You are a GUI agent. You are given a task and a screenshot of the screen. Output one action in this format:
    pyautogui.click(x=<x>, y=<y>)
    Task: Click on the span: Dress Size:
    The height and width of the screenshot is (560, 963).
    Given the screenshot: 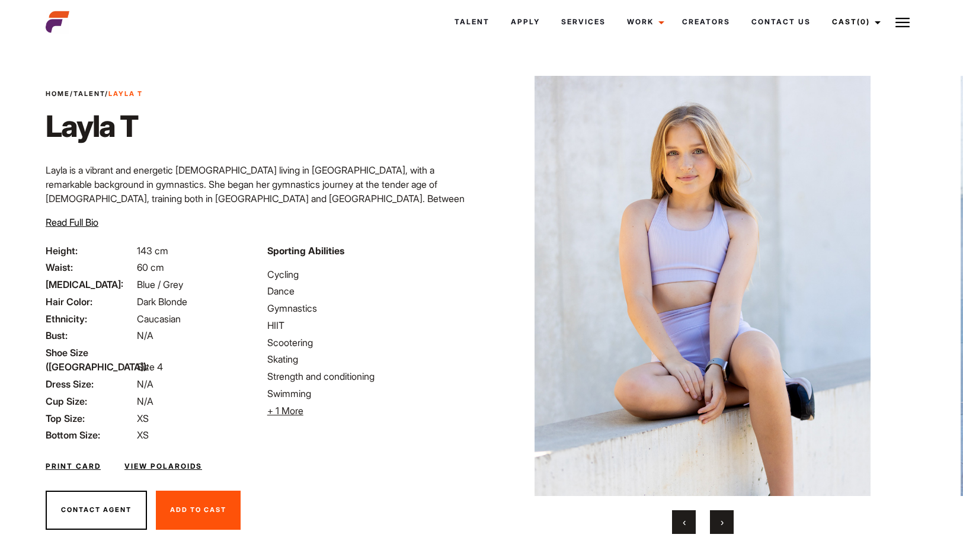 What is the action you would take?
    pyautogui.click(x=90, y=384)
    